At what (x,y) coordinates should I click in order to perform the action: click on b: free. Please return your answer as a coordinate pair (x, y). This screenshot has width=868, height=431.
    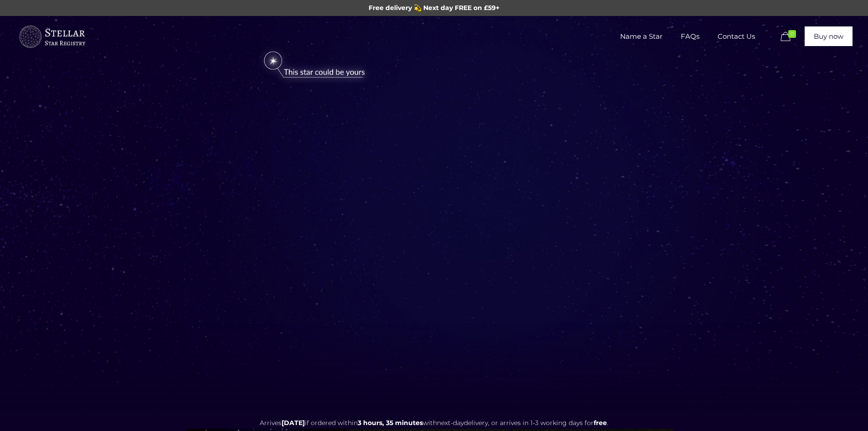
    Looking at the image, I should click on (600, 423).